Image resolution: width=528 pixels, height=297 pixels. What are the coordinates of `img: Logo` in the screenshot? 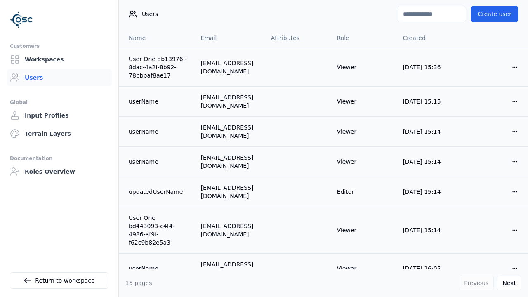 It's located at (21, 20).